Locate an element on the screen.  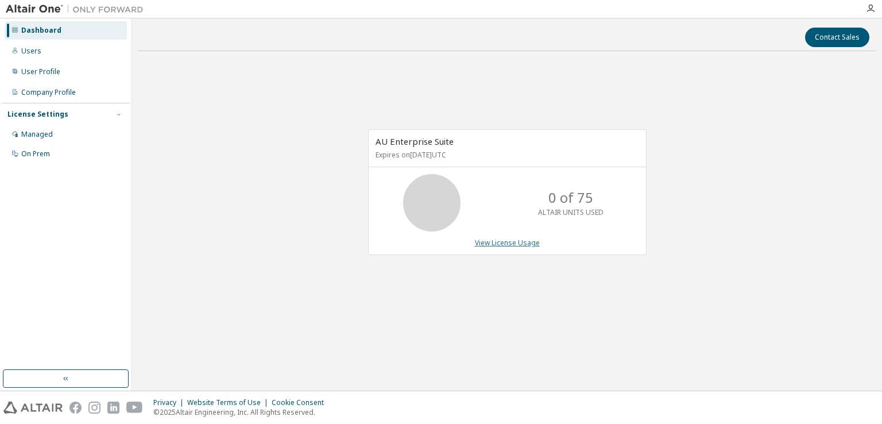
img: Altair One is located at coordinates (78, 9).